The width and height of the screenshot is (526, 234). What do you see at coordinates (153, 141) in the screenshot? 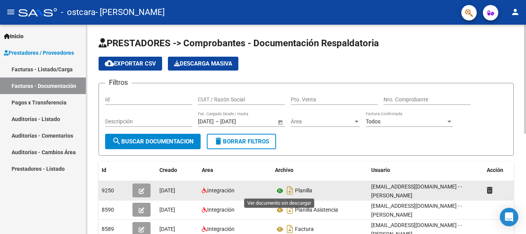
I see `button: Buscar Documentacion` at bounding box center [153, 141].